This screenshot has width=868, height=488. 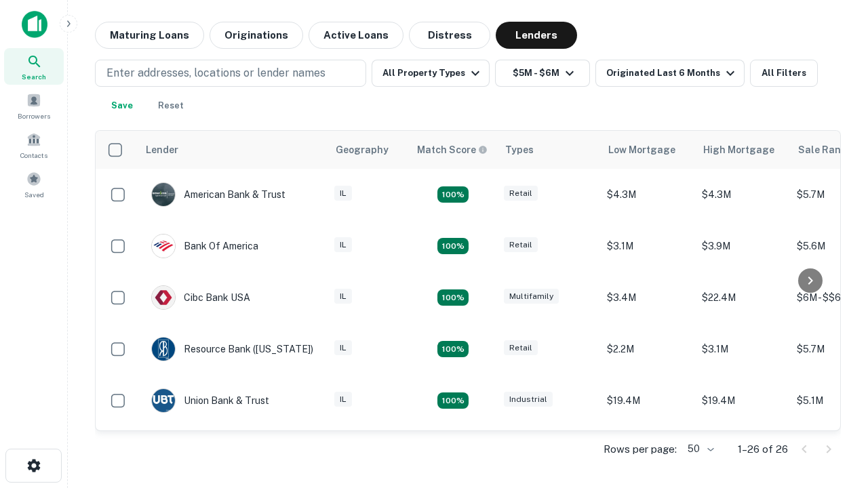 What do you see at coordinates (204, 246) in the screenshot?
I see `div: Bank Of America` at bounding box center [204, 246].